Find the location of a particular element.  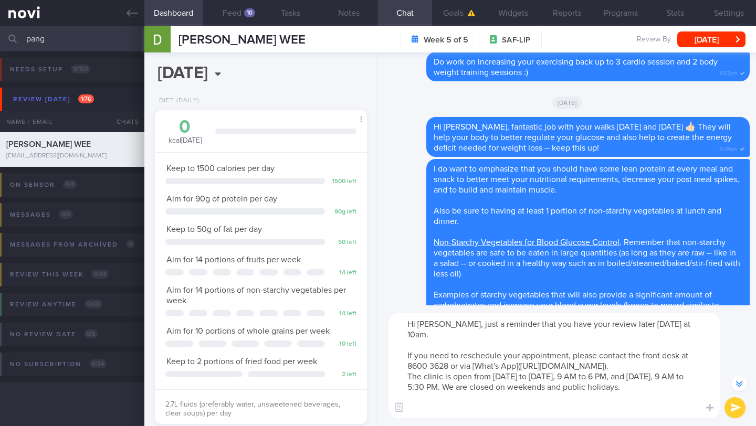

span: Aim for 90g of protein per day is located at coordinates (221, 199).